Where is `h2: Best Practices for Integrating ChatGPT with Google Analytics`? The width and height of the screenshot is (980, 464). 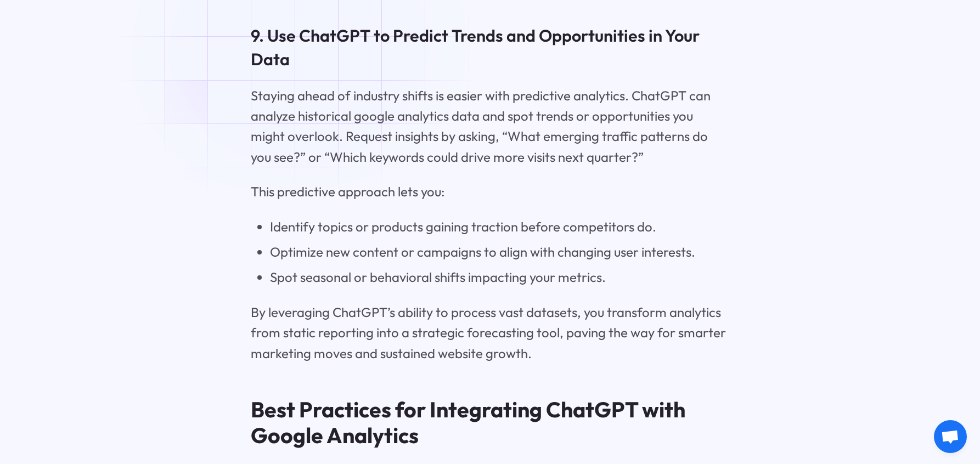 h2: Best Practices for Integrating ChatGPT with Google Analytics is located at coordinates (490, 422).